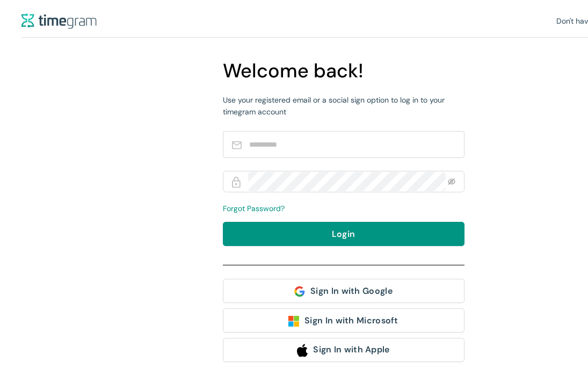  What do you see at coordinates (344, 71) in the screenshot?
I see `h1: Welcome back!` at bounding box center [344, 71].